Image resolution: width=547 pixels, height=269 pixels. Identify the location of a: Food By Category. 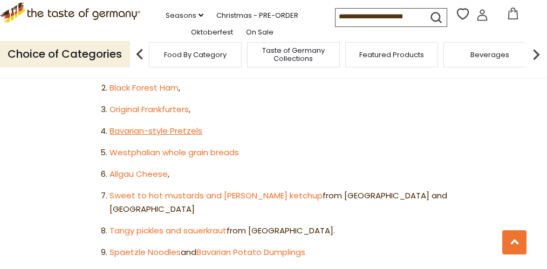
(195, 54).